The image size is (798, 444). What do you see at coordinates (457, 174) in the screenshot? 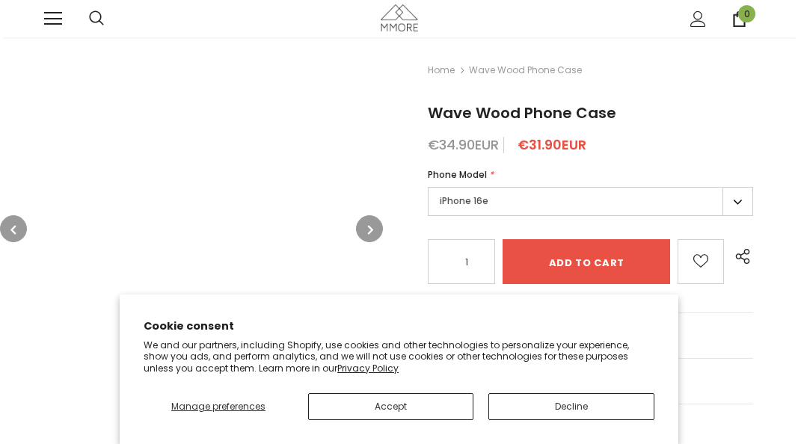
I see `span: Phone Model` at bounding box center [457, 174].